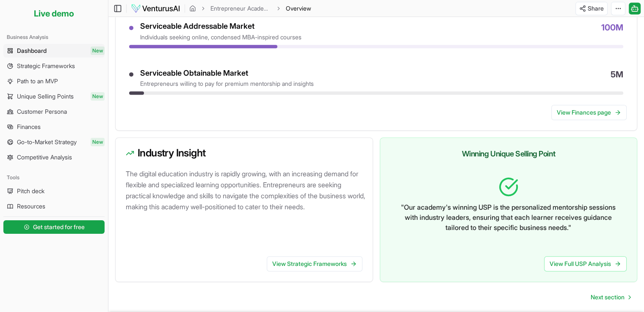 The height and width of the screenshot is (312, 644). Describe the element at coordinates (585, 264) in the screenshot. I see `a: View Full USP Analysis` at that location.